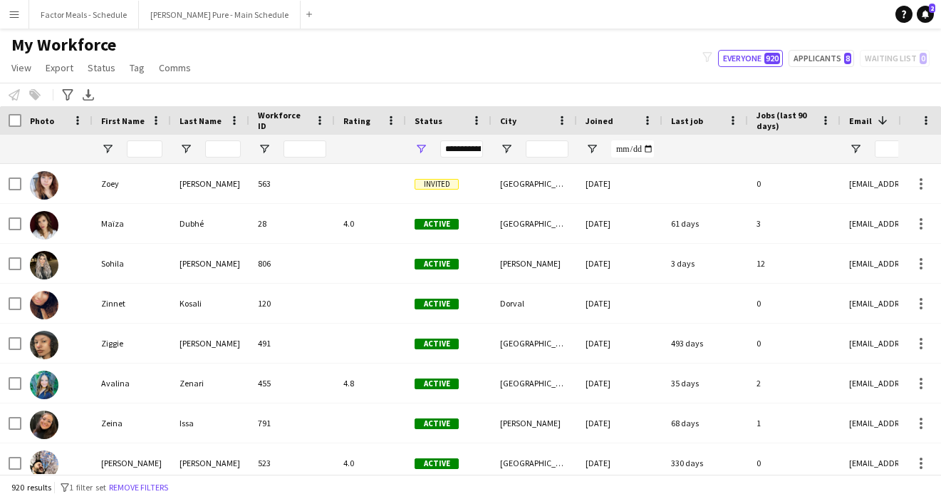 Image resolution: width=941 pixels, height=499 pixels. What do you see at coordinates (705, 383) in the screenshot?
I see `div: 35 days` at bounding box center [705, 383].